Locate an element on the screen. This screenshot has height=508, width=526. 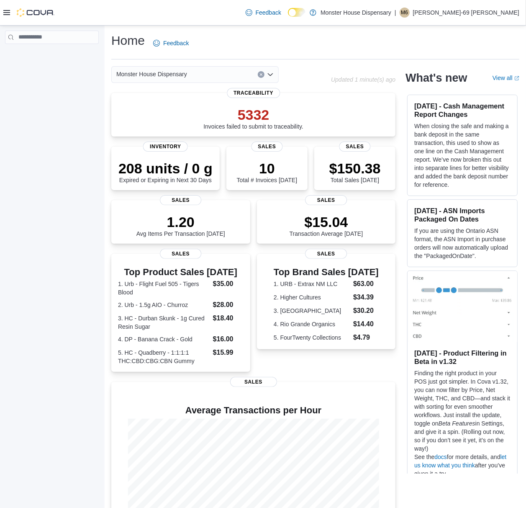
h2: What's new is located at coordinates (436, 78).